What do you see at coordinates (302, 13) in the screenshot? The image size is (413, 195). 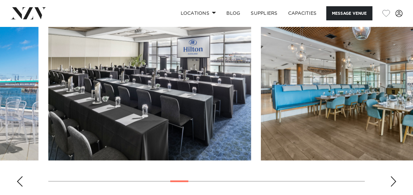 I see `a: Capacities` at bounding box center [302, 13].